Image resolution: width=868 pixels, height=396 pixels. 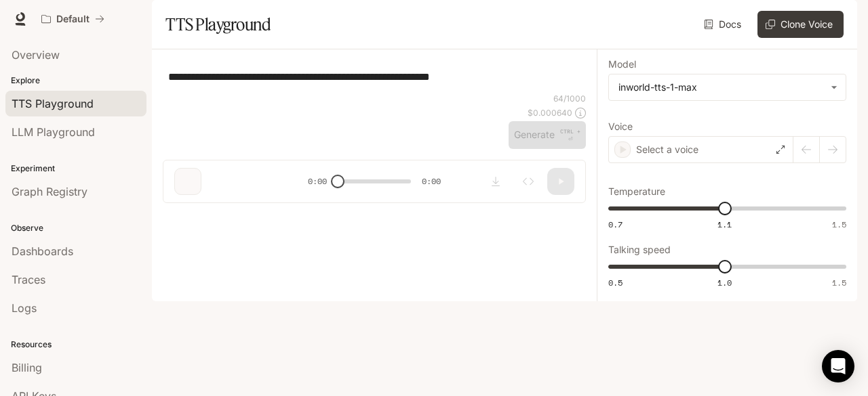 What do you see at coordinates (73, 19) in the screenshot?
I see `p: Default` at bounding box center [73, 19].